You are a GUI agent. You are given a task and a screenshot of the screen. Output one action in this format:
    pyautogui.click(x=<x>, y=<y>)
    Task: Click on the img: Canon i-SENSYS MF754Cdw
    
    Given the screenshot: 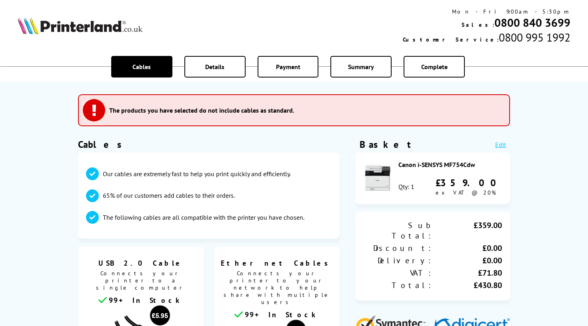 What is the action you would take?
    pyautogui.click(x=378, y=178)
    